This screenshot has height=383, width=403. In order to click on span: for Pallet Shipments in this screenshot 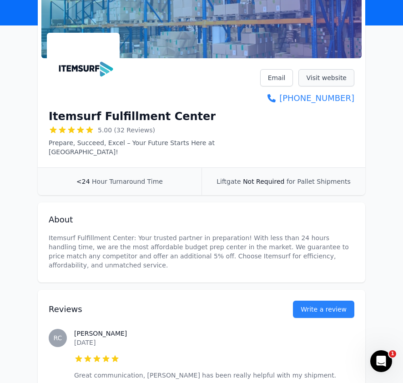, I will do `click(319, 182)`.